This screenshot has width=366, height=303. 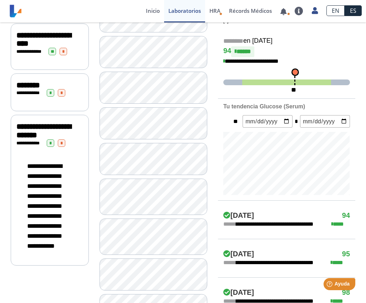 I want to click on a: EN, so click(x=335, y=11).